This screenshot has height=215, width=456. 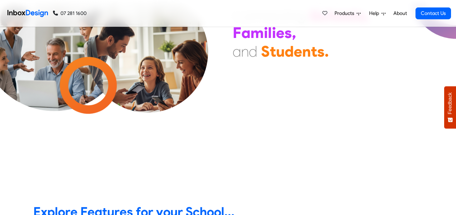 I want to click on div: l, so click(x=270, y=33).